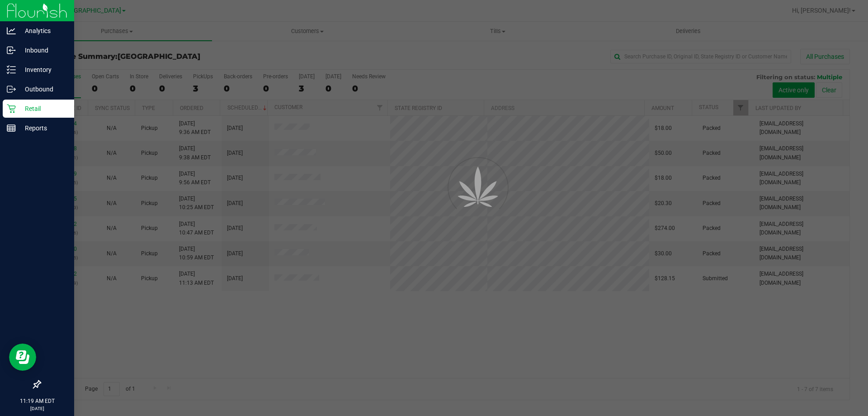  I want to click on p: Reports, so click(43, 128).